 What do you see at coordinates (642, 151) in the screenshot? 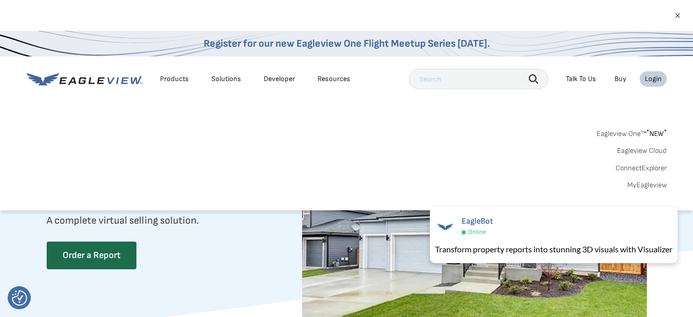
I see `a: Eagleview Cloud` at bounding box center [642, 151].